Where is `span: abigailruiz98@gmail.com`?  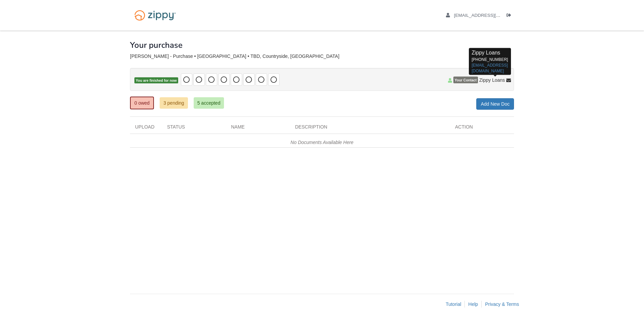
span: abigailruiz98@gmail.com is located at coordinates (493, 15).